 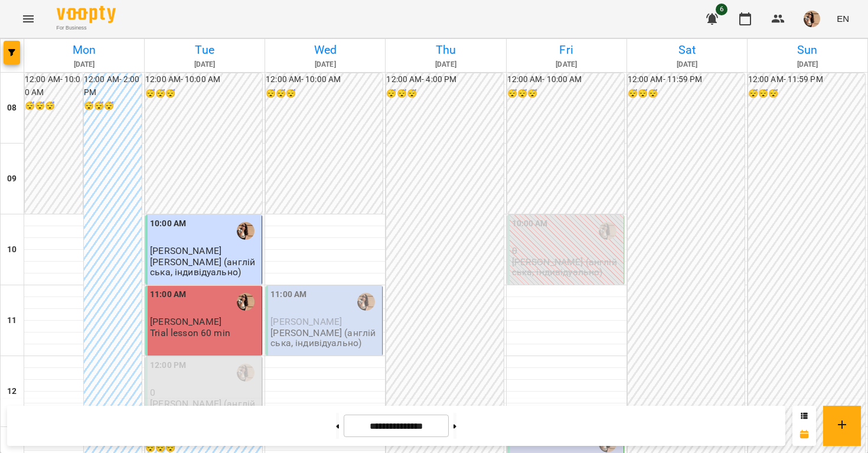 What do you see at coordinates (28, 19) in the screenshot?
I see `button: Menu` at bounding box center [28, 19].